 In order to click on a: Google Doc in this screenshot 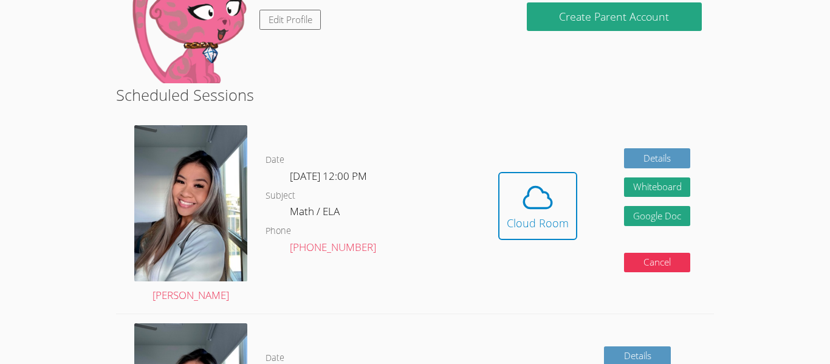, I will do `click(657, 216)`.